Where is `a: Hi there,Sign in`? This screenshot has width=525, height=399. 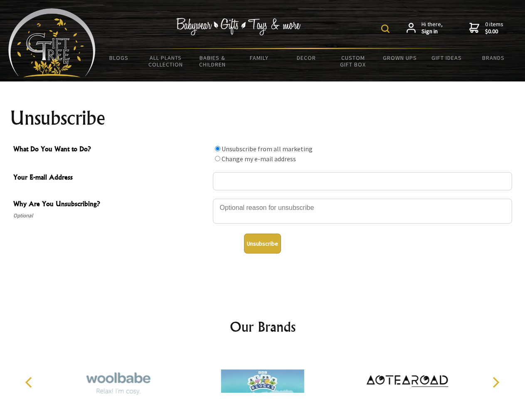
a: Hi there,Sign in is located at coordinates (425, 28).